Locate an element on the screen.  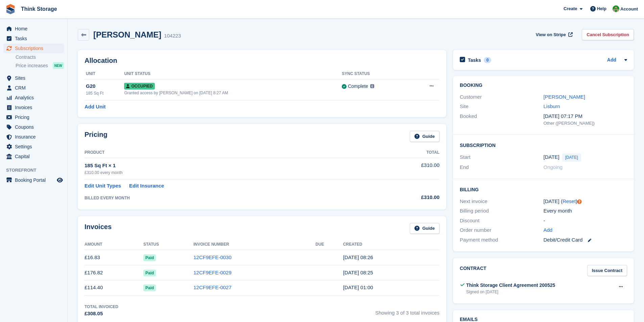
td: £16.83 is located at coordinates (114, 257).